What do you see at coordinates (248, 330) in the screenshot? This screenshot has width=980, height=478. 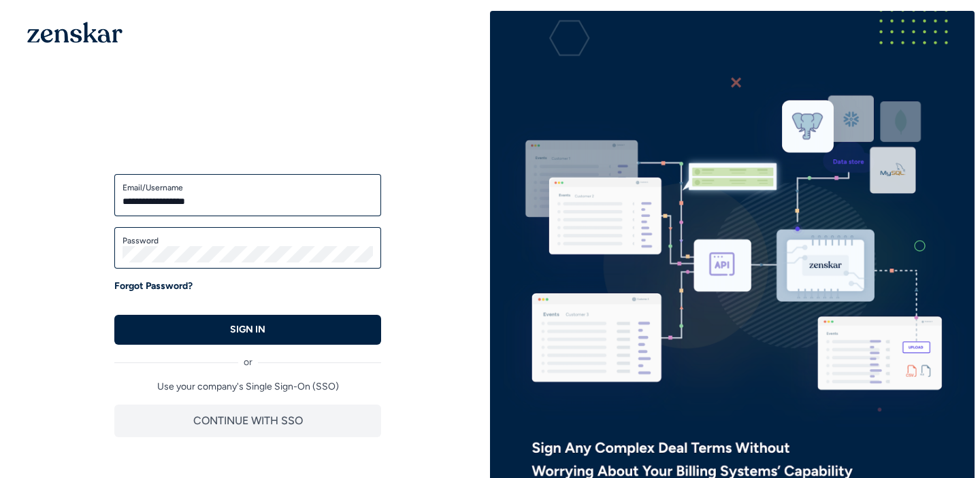 I see `button: SIGN IN` at bounding box center [248, 330].